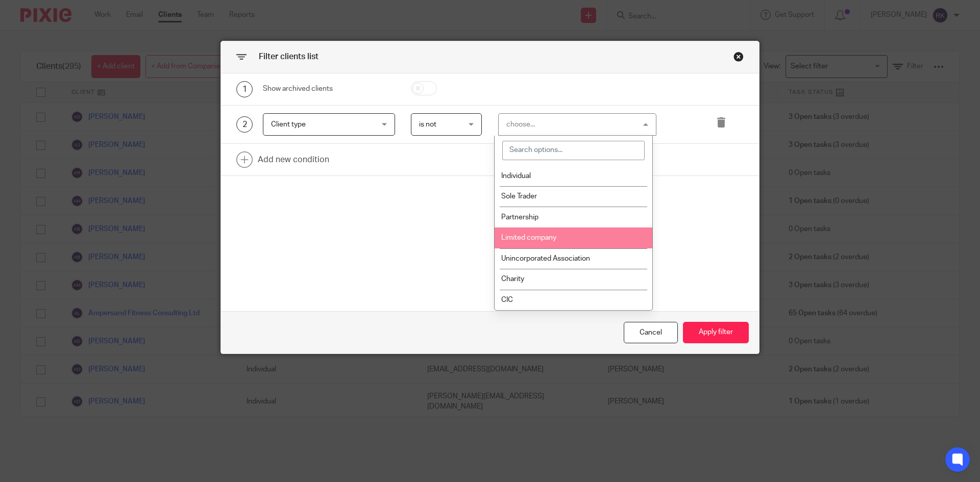  I want to click on span: Partnership, so click(520, 217).